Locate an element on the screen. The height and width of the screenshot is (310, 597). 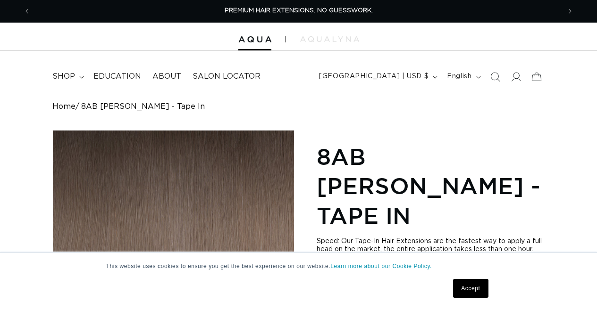
span: PREMIUM HAIR EXTENSIONS. NO GUESSWORK. is located at coordinates (299, 10).